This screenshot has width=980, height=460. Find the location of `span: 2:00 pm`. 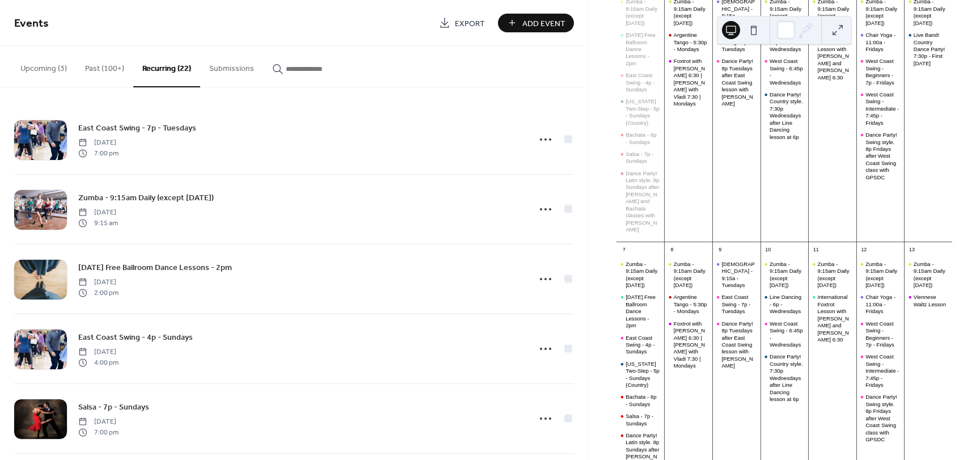

span: 2:00 pm is located at coordinates (98, 293).